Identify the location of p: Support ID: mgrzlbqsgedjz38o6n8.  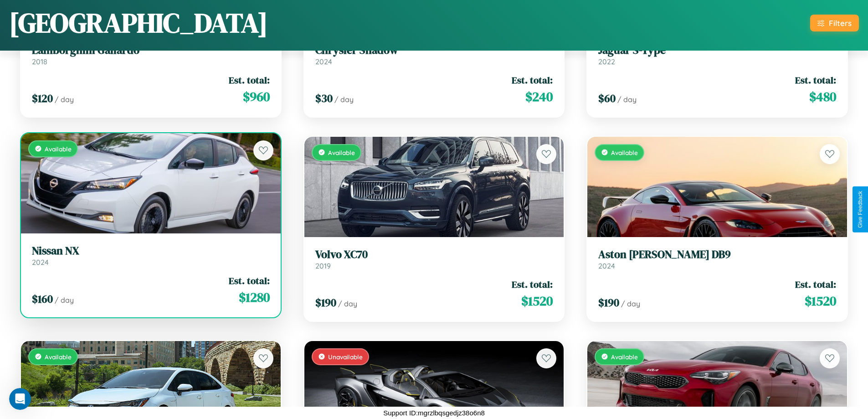
(434, 412).